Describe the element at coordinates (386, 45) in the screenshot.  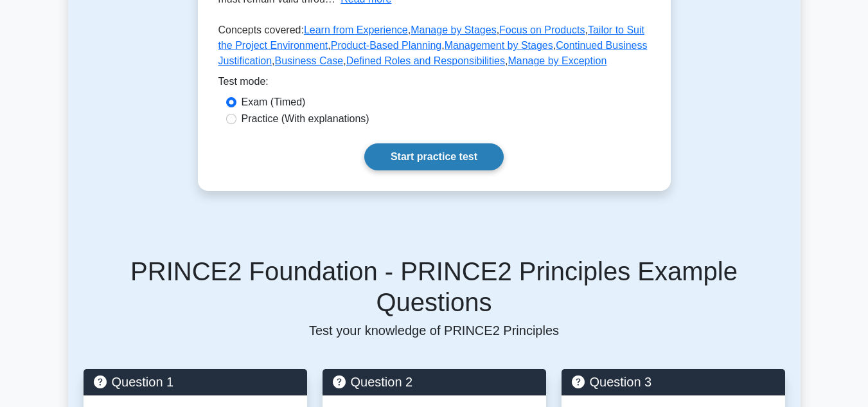
I see `a: Product-Based Planning` at that location.